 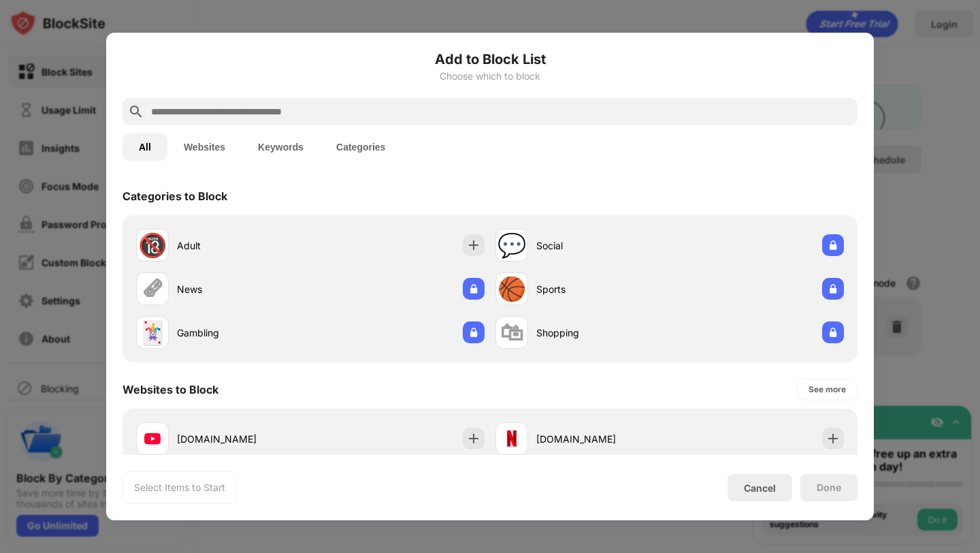 What do you see at coordinates (360, 147) in the screenshot?
I see `button: Categories` at bounding box center [360, 147].